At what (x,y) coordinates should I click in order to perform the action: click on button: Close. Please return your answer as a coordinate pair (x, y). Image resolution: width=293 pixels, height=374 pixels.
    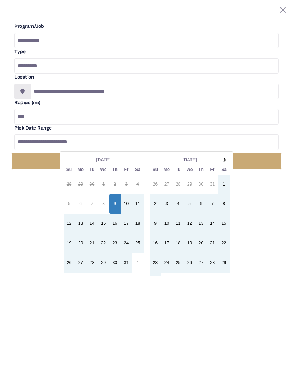
    Looking at the image, I should click on (283, 10).